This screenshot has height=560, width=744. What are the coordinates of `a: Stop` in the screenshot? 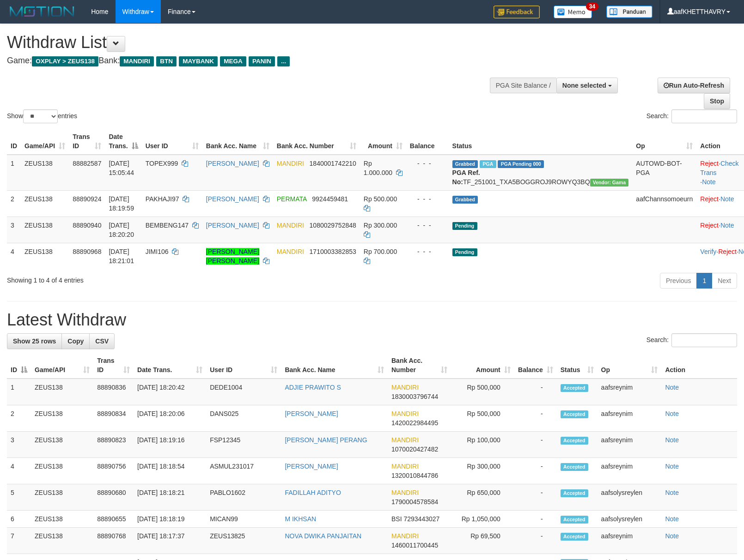 It's located at (717, 101).